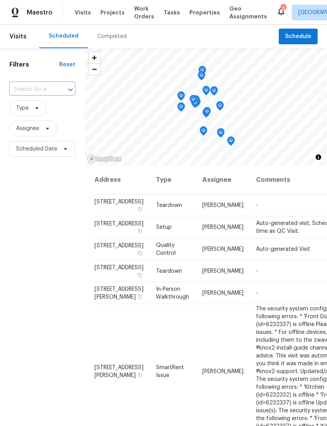  I want to click on th: Type, so click(173, 180).